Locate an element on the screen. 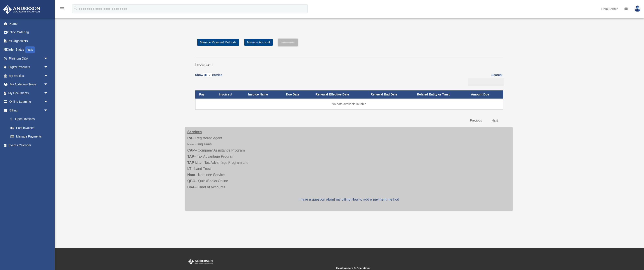 The image size is (644, 270). strong: Services is located at coordinates (195, 132).